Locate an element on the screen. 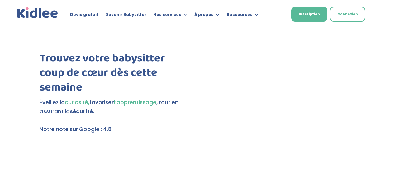  a: Devenir Babysitter is located at coordinates (126, 16).